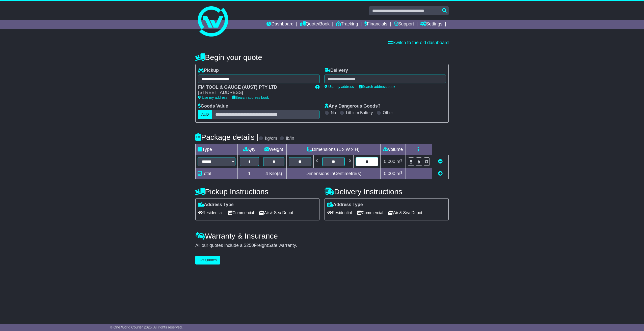  Describe the element at coordinates (267, 173) in the screenshot. I see `span: 4` at that location.